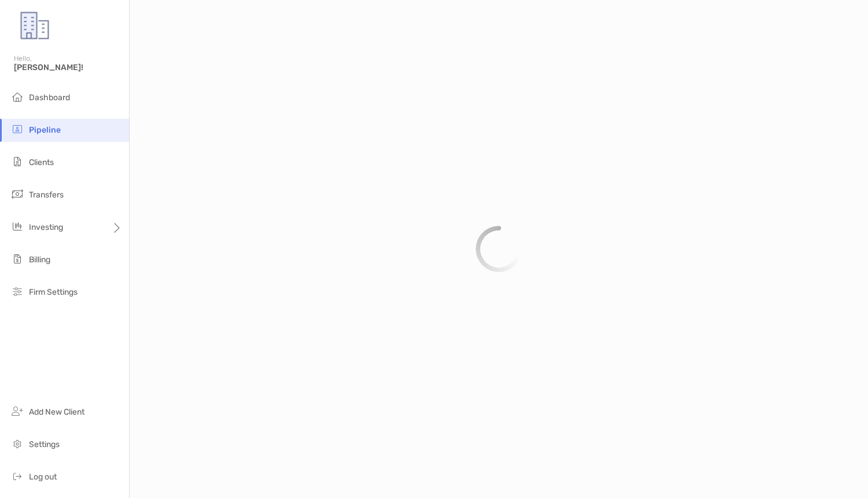  Describe the element at coordinates (18, 129) in the screenshot. I see `img: pipeline icon` at that location.